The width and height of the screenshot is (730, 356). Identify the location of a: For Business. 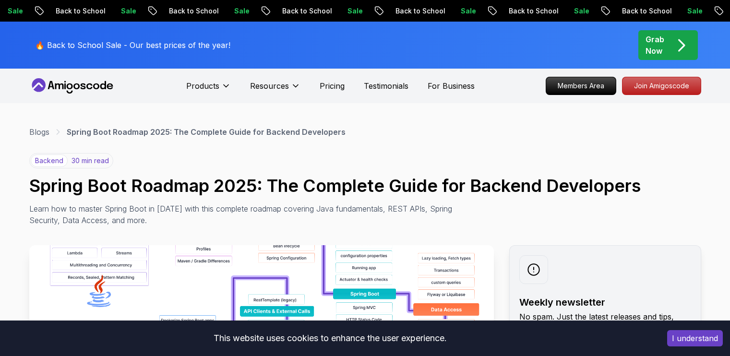
(451, 86).